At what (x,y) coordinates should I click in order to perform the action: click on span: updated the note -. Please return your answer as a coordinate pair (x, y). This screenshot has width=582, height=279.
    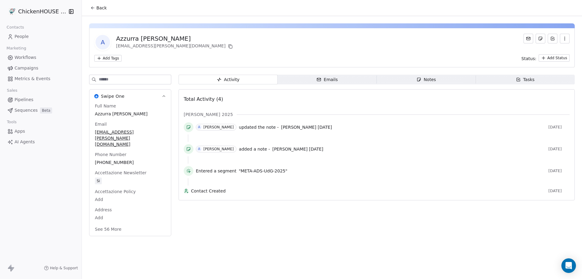
    Looking at the image, I should click on (259, 127).